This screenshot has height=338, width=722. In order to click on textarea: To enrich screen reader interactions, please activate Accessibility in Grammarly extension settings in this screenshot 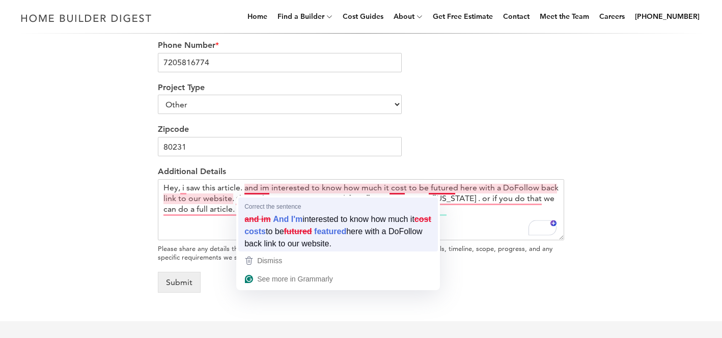, I will do `click(361, 210)`.